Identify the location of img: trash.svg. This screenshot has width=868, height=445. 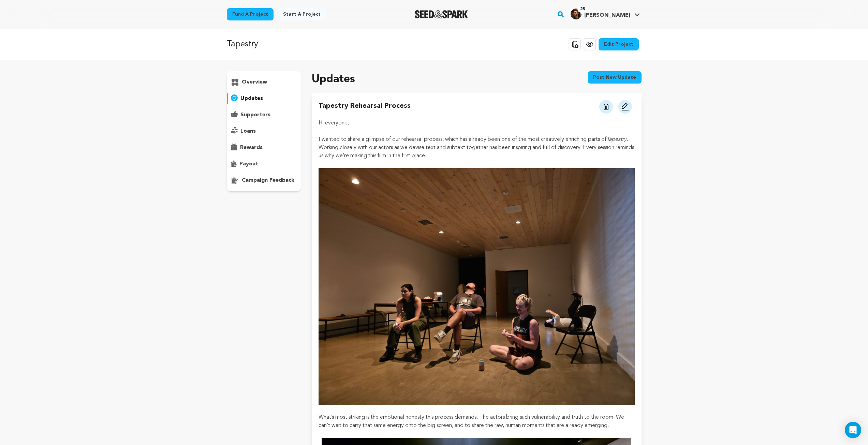
(606, 106).